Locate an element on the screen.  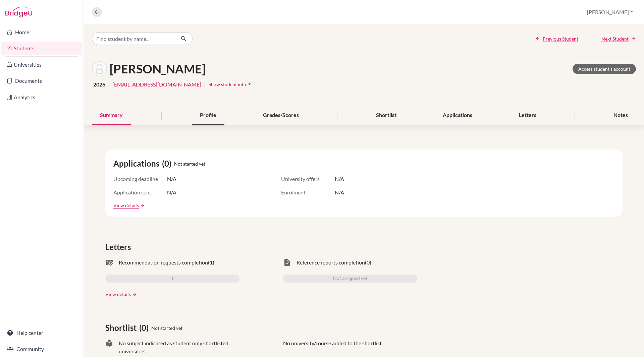
div: Summary is located at coordinates (112, 115).